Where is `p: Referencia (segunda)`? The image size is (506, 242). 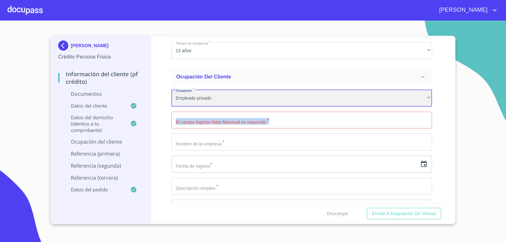
p: Referencia (segunda) is located at coordinates (101, 166).